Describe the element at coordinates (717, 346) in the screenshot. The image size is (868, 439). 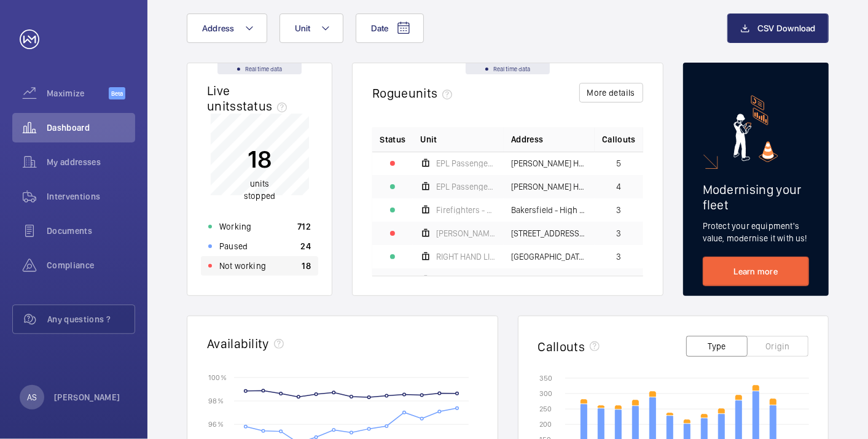
I see `button: Type` at that location.